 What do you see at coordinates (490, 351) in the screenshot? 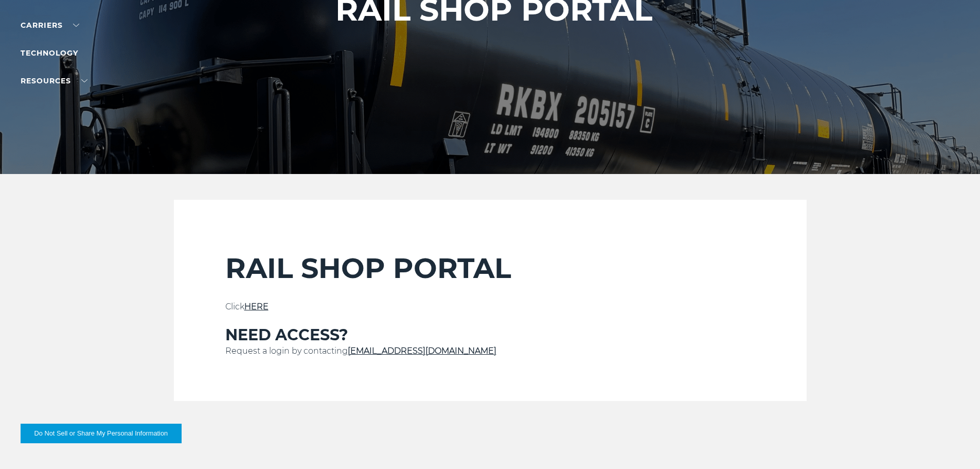
I see `p: Request a login by contacting` at bounding box center [490, 351].